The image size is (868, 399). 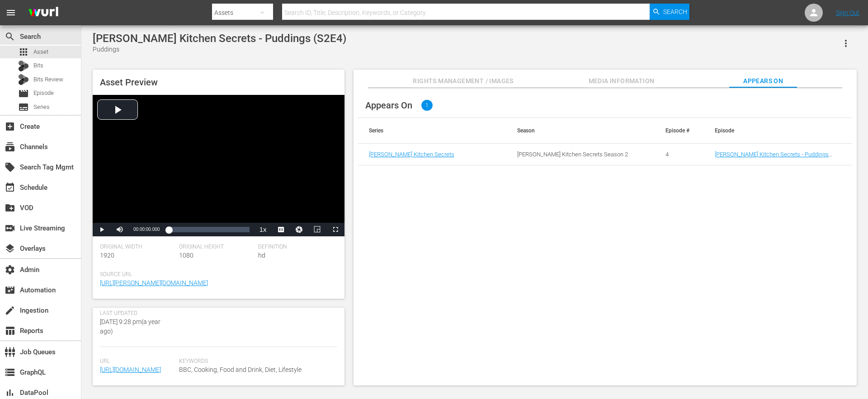 I want to click on span: 1, so click(x=427, y=105).